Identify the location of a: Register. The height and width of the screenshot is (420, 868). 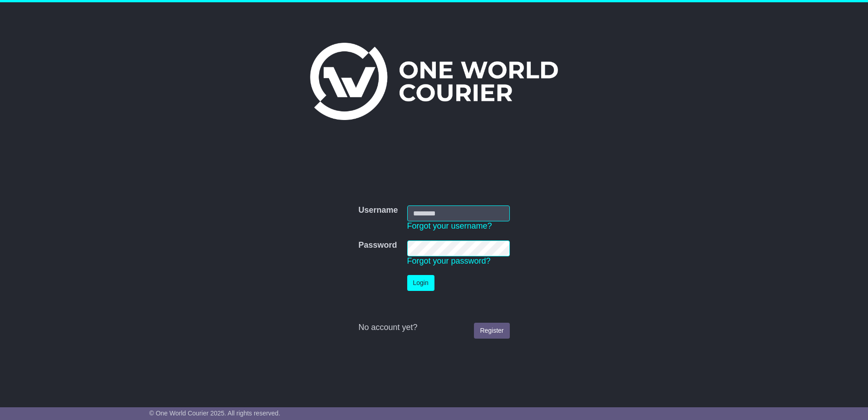
(491, 331).